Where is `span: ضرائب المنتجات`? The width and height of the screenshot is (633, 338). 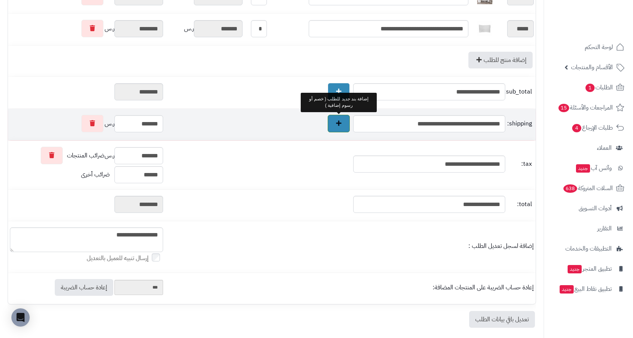 span: ضرائب المنتجات is located at coordinates (85, 155).